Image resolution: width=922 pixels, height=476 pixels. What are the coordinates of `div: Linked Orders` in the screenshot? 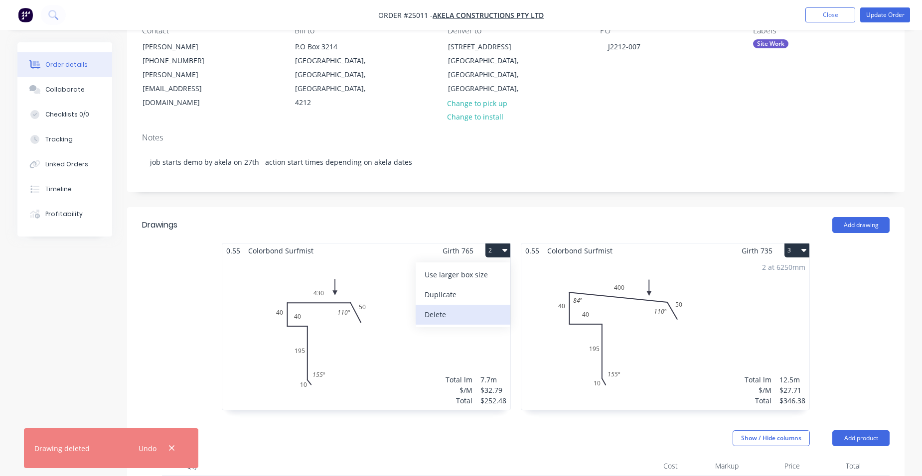 It's located at (67, 164).